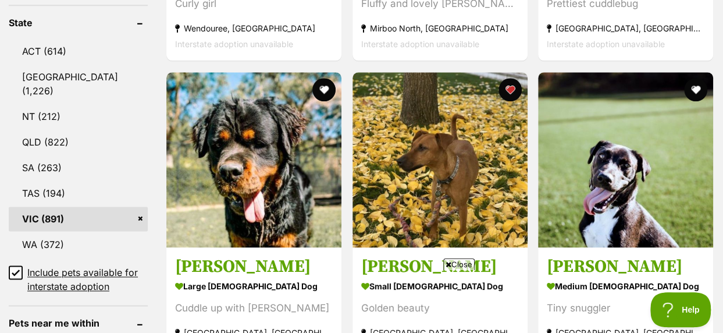 The image size is (723, 333). I want to click on span: Close, so click(459, 264).